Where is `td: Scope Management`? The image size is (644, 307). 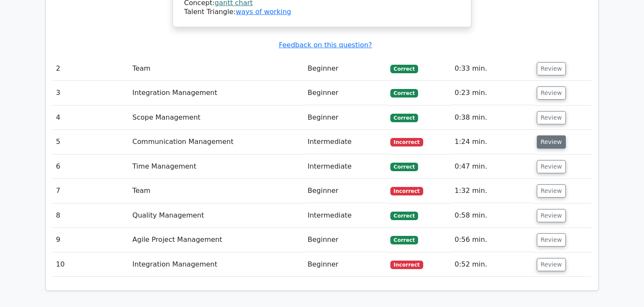
td: Scope Management is located at coordinates (216, 118).